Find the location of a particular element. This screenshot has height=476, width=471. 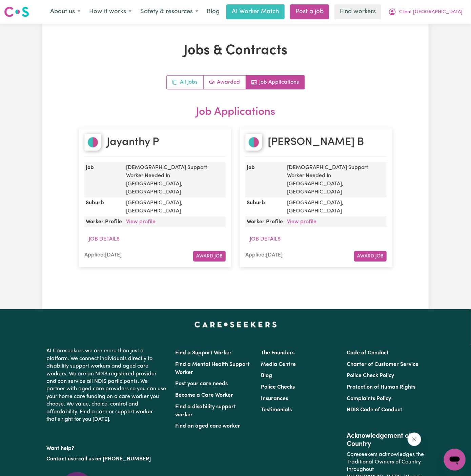

a: Find a disability support worker is located at coordinates (205, 411).